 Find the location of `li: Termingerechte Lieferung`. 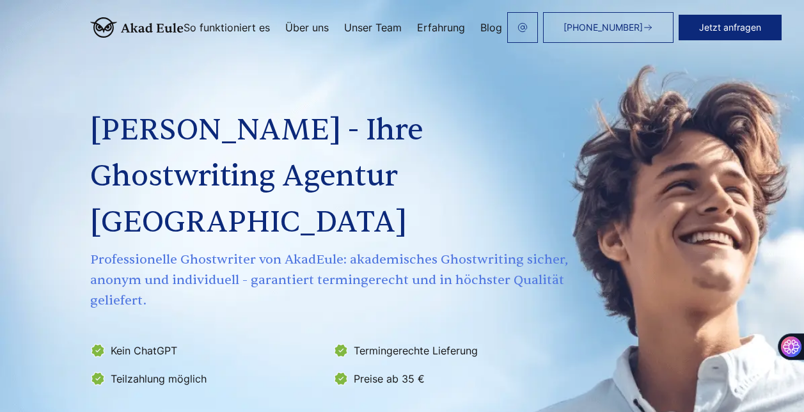

li: Termingerechte Lieferung is located at coordinates (451, 351).